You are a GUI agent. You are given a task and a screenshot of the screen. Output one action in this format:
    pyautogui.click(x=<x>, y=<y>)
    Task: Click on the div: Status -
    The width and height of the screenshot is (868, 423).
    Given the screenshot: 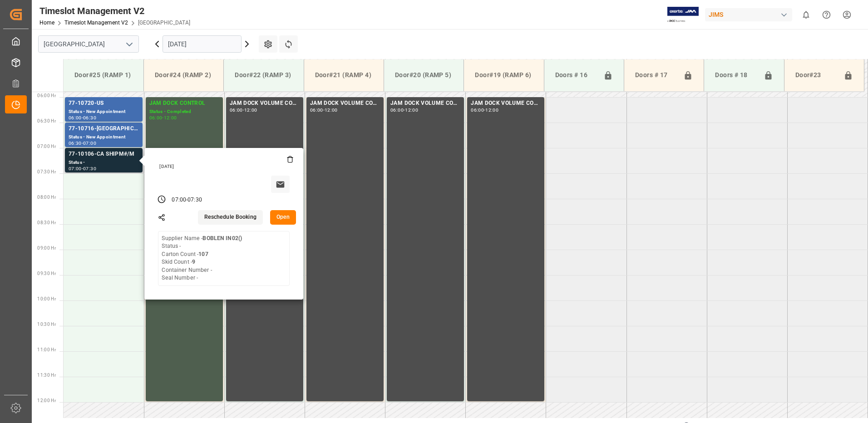 What is the action you would take?
    pyautogui.click(x=104, y=163)
    